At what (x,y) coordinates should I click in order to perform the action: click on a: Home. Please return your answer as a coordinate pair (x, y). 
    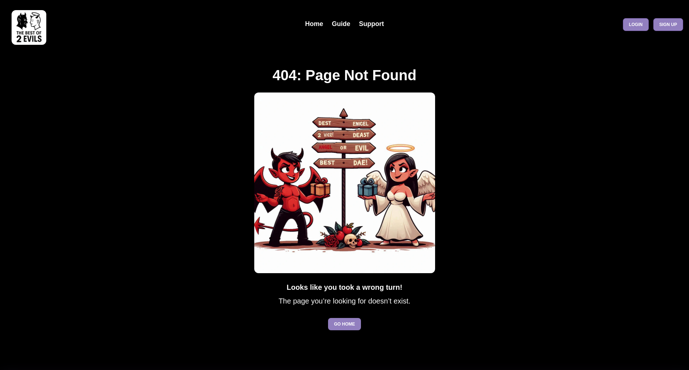
    Looking at the image, I should click on (314, 24).